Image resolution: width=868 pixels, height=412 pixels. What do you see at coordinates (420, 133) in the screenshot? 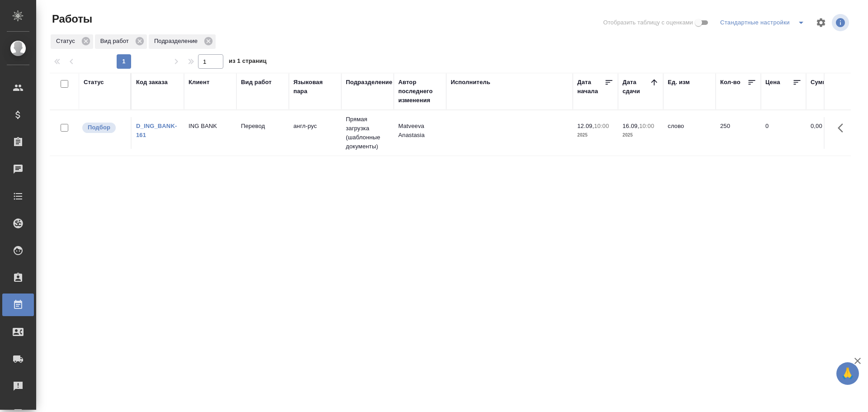
I see `td: Matveeva Anastasia` at bounding box center [420, 133].